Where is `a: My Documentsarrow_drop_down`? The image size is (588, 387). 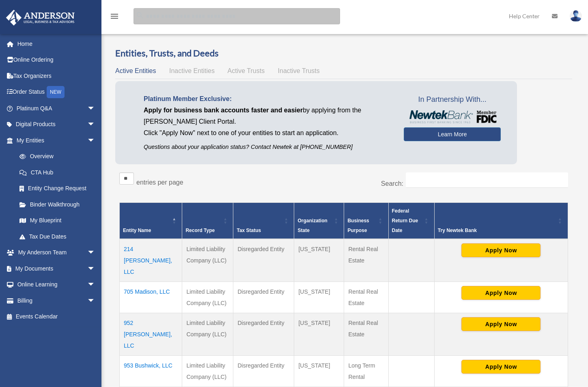 a: My Documentsarrow_drop_down is located at coordinates (56, 269).